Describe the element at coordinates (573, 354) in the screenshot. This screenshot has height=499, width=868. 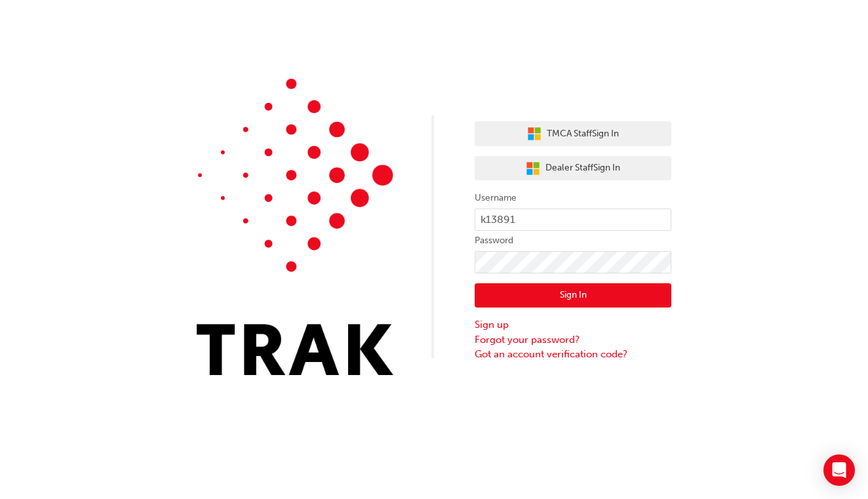
I see `a: Got an account verification code?` at that location.